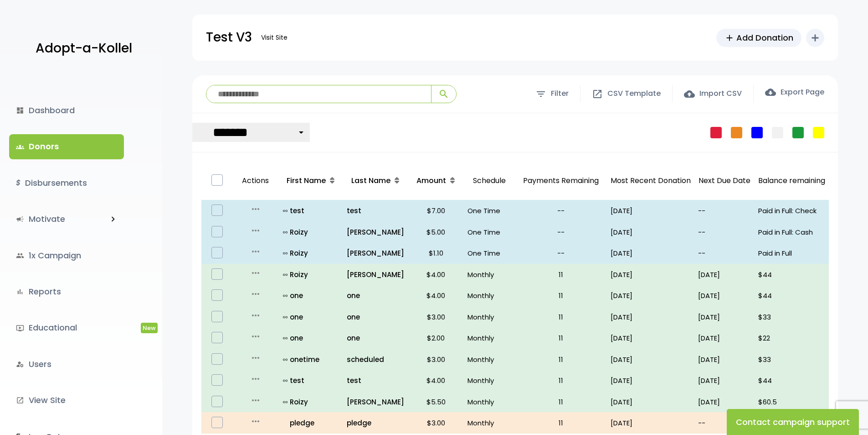 This screenshot has width=868, height=435. What do you see at coordinates (436, 401) in the screenshot?
I see `p: $5.50` at bounding box center [436, 401].